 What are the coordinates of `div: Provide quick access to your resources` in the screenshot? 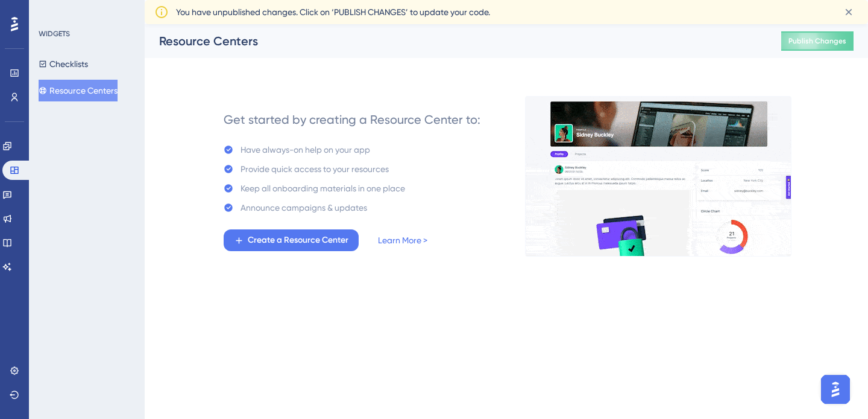 It's located at (315, 169).